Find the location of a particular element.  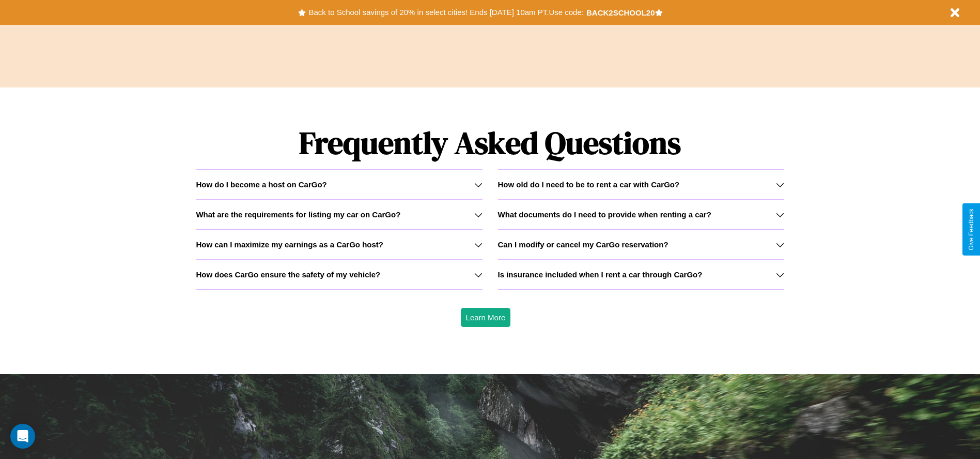

h3: What are the requirements for listing my car on CarGo? is located at coordinates (298, 214).